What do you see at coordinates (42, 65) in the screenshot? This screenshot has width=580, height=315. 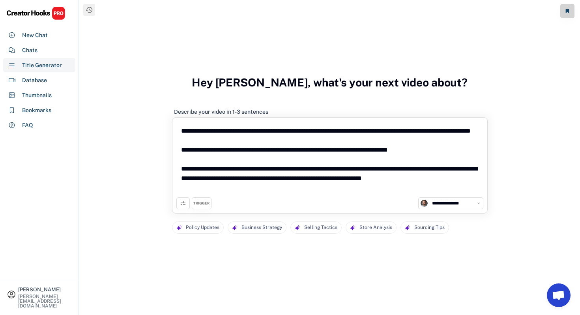 I see `div: Title Generator` at bounding box center [42, 65].